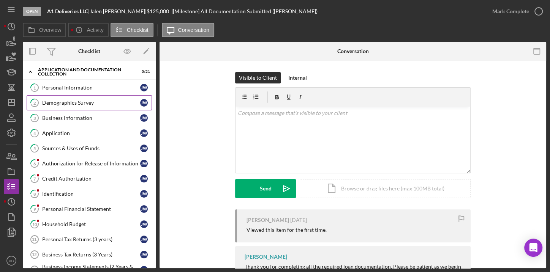 This screenshot has height=272, width=550. Describe the element at coordinates (95, 30) in the screenshot. I see `label: Activity` at that location.